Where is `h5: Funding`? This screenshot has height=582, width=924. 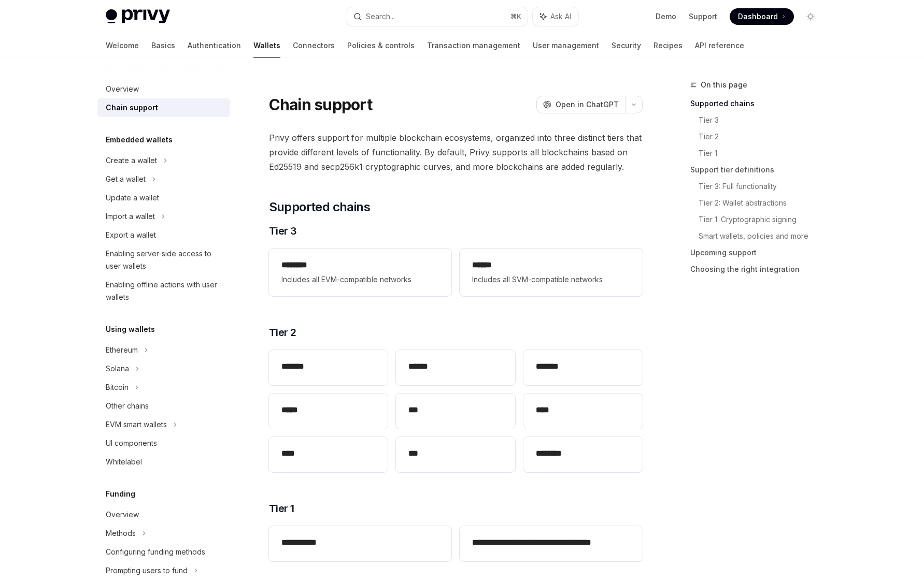
h5: Funding is located at coordinates (120, 494).